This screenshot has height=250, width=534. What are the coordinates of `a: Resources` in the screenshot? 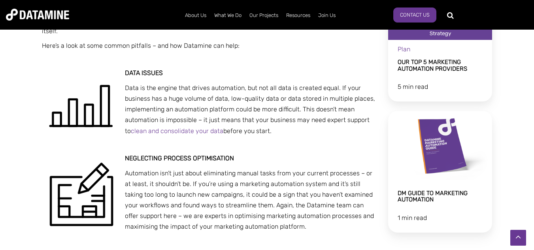 It's located at (298, 15).